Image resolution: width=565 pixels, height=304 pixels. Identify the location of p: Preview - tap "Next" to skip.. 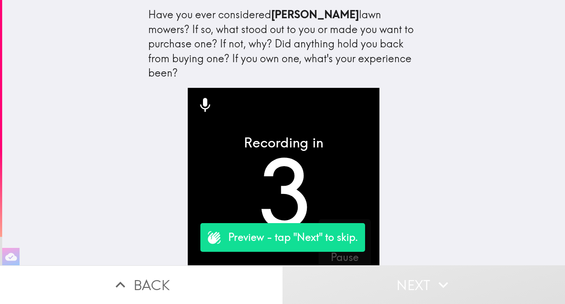
(293, 237).